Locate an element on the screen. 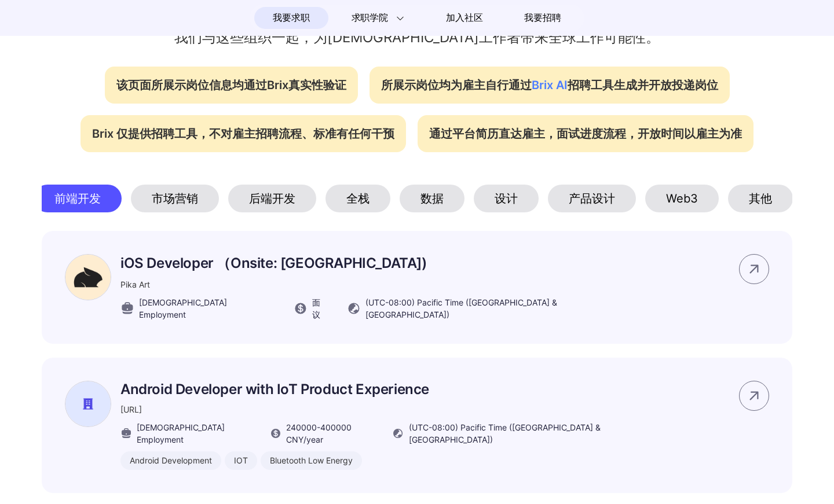 This screenshot has height=504, width=834. div: Android Development is located at coordinates (171, 462).